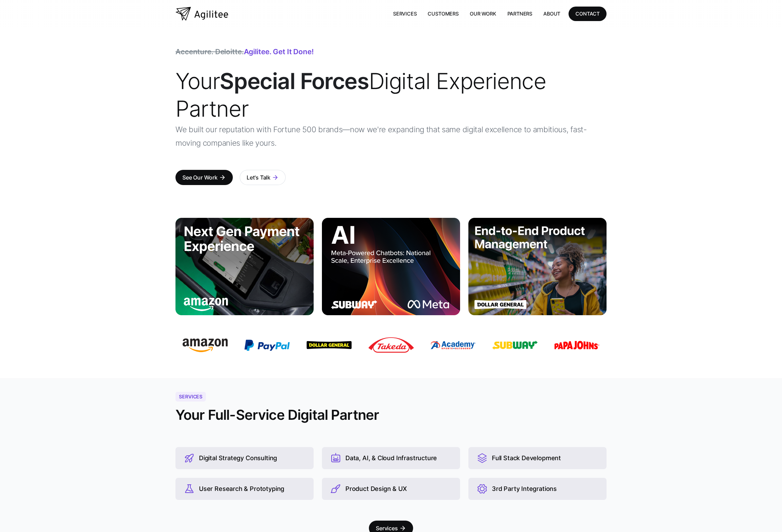  I want to click on span: Accenture. Deloitte., so click(210, 51).